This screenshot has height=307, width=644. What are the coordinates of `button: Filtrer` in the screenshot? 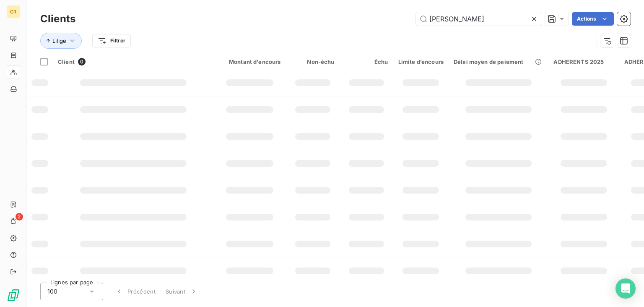 It's located at (112, 40).